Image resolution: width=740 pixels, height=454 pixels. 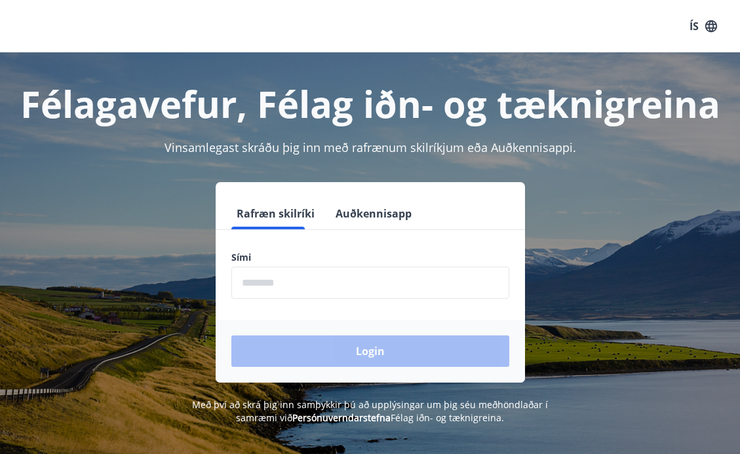 What do you see at coordinates (275, 214) in the screenshot?
I see `button: Rafræn skilríki` at bounding box center [275, 214].